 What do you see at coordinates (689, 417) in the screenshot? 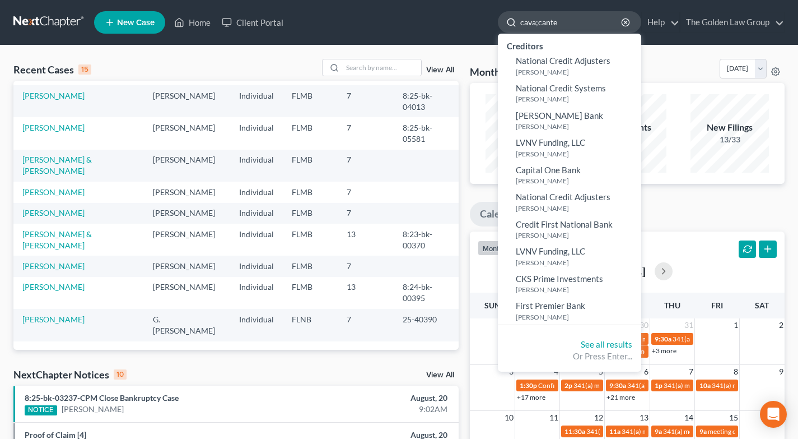
I see `span: 14` at bounding box center [689, 417].